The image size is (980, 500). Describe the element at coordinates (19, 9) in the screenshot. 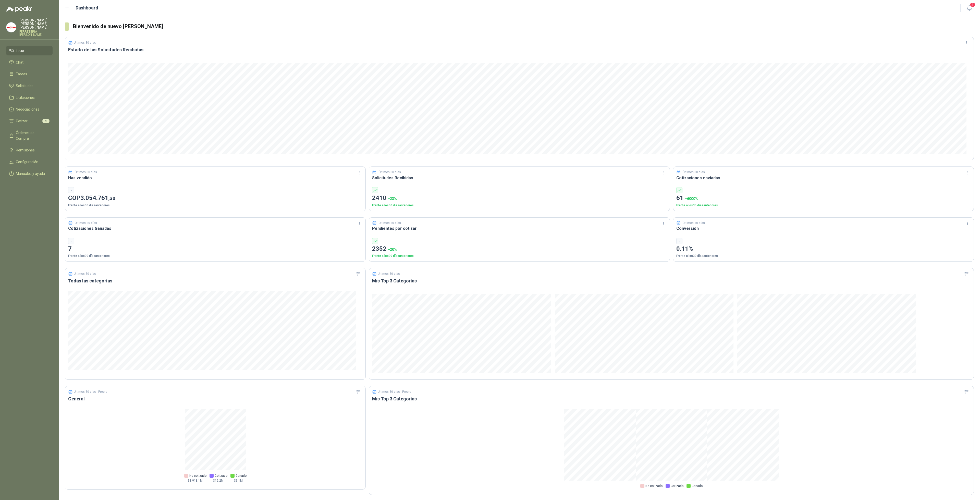

I see `img: Logo peakr` at that location.